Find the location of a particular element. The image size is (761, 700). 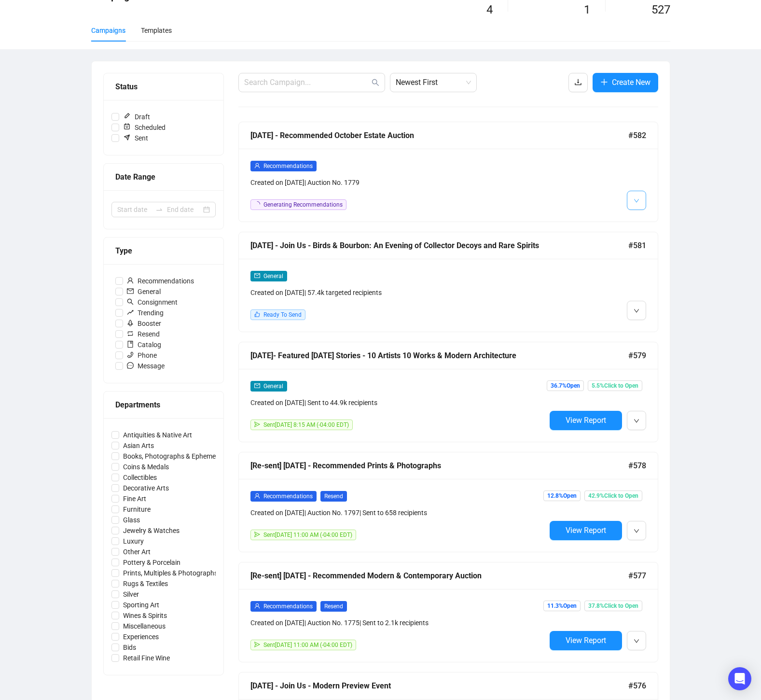

span: Scheduled is located at coordinates (145, 127).